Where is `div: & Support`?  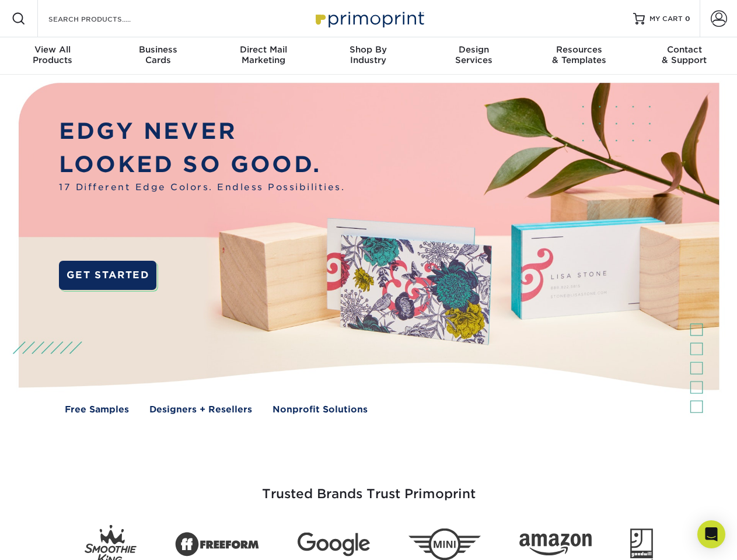 div: & Support is located at coordinates (685, 55).